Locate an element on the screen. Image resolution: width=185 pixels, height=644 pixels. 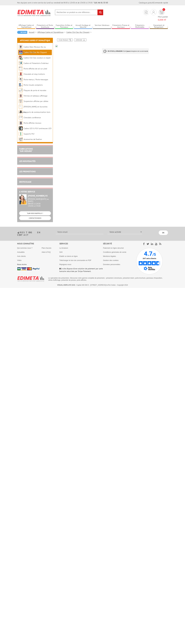
a: ON VOUS RAPPELLE ? is located at coordinates (35, 213).